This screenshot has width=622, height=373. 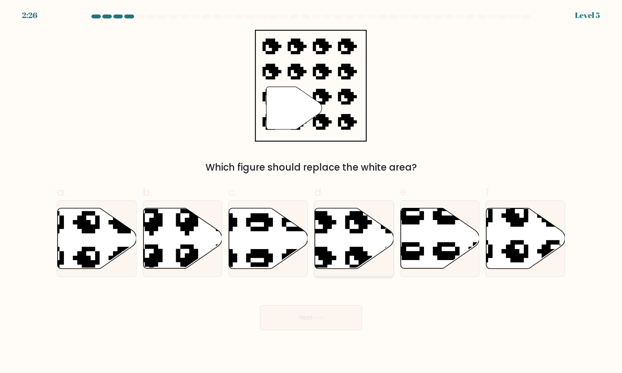 I want to click on span: b., so click(x=147, y=192).